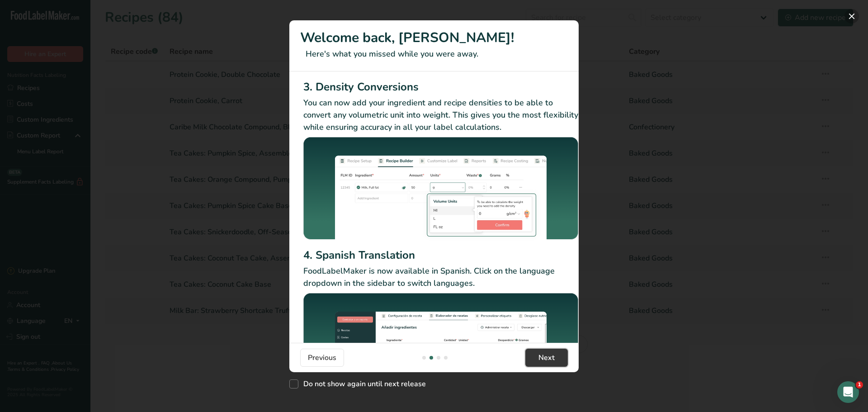 The width and height of the screenshot is (868, 412). I want to click on p: Here's what you missed while you were away., so click(434, 54).